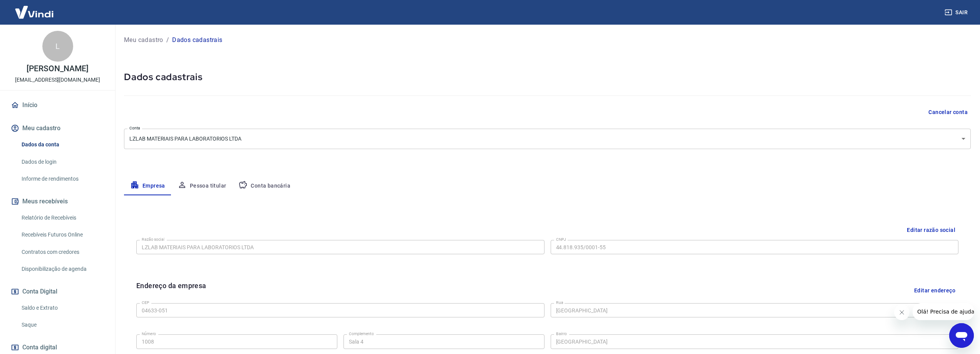  What do you see at coordinates (144, 40) in the screenshot?
I see `p: Meu cadastro` at bounding box center [144, 40].